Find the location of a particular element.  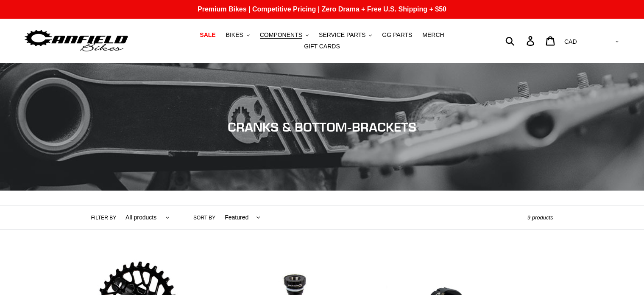

span: BIKES is located at coordinates (235, 35).